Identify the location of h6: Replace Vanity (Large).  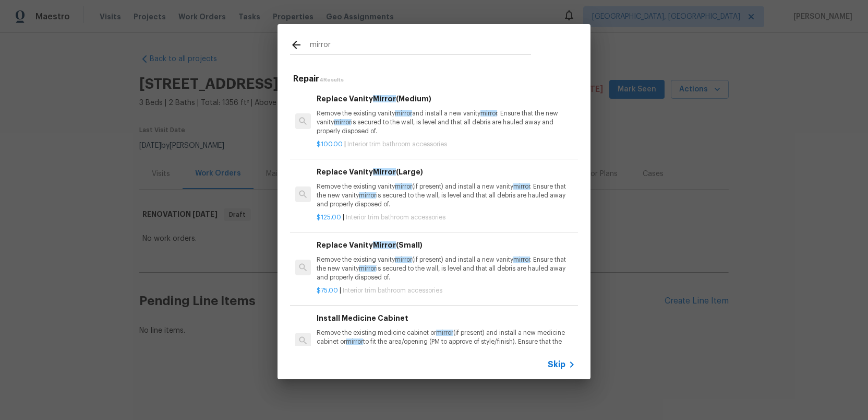
(446, 172).